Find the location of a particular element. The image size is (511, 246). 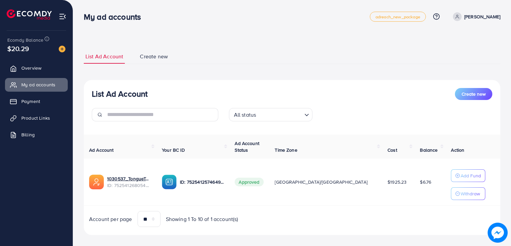

a: 1030537_TongueTang_1752146687547 is located at coordinates (129, 179).